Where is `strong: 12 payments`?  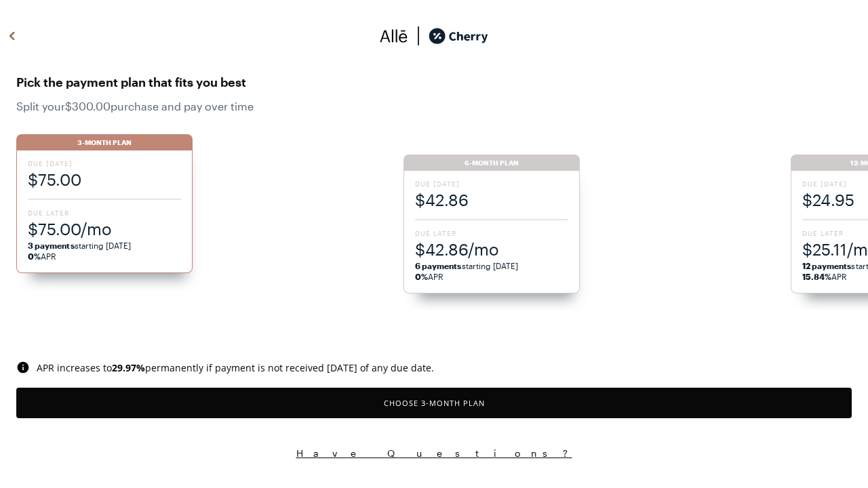 strong: 12 payments is located at coordinates (827, 266).